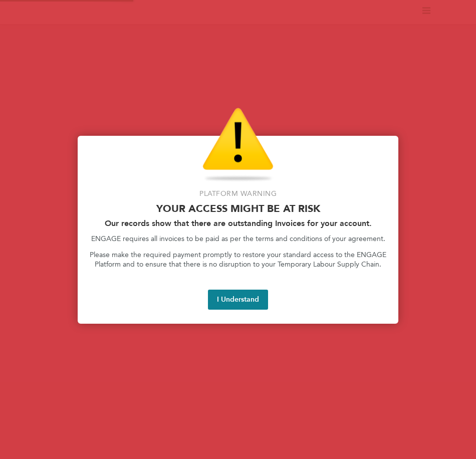 This screenshot has width=476, height=459. Describe the element at coordinates (238, 194) in the screenshot. I see `p: Platform Warning` at that location.